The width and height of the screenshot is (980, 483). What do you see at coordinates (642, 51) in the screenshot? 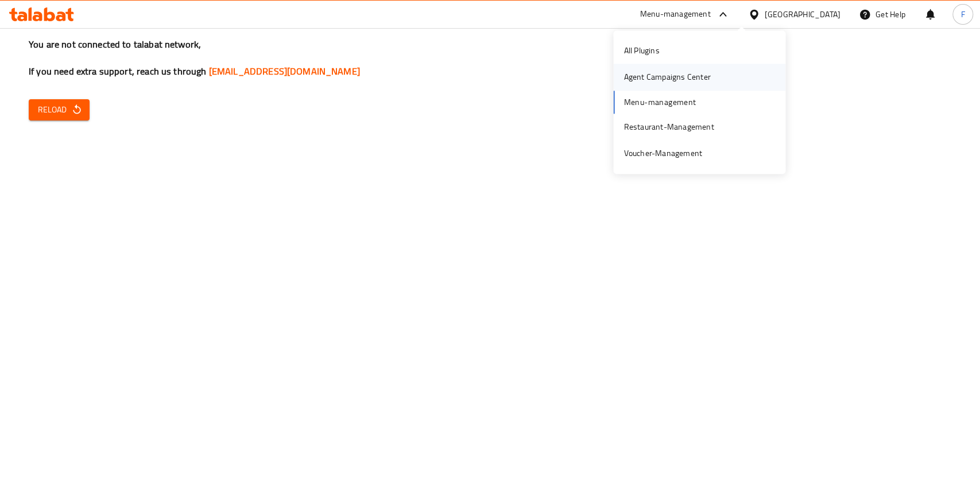
I see `div: All Plugins` at bounding box center [642, 51].